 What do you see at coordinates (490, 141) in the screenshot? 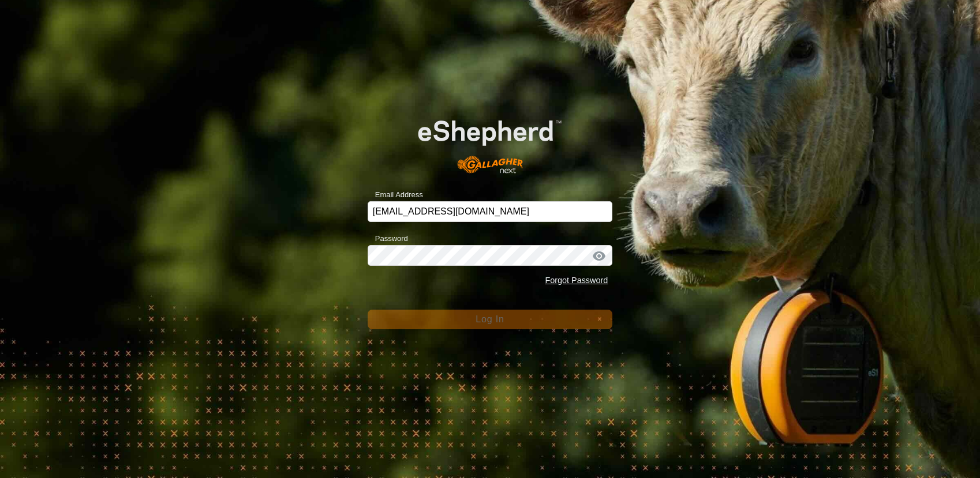
I see `img: E-shepherd Logo` at bounding box center [490, 141].